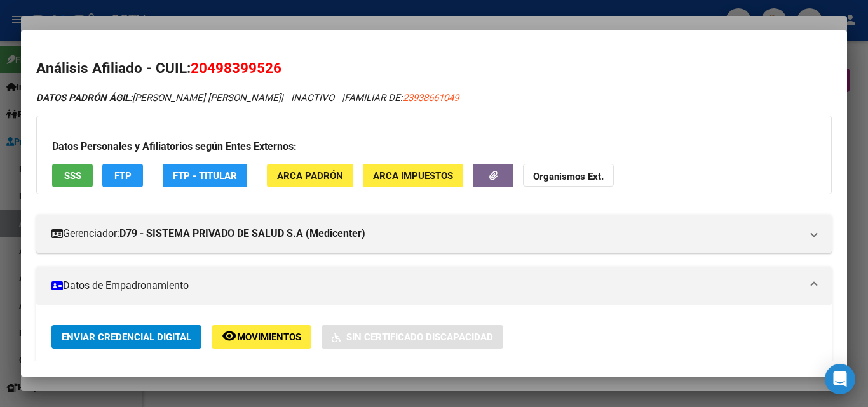 This screenshot has width=868, height=407. I want to click on mat-panel-title: Gerenciador:, so click(426, 234).